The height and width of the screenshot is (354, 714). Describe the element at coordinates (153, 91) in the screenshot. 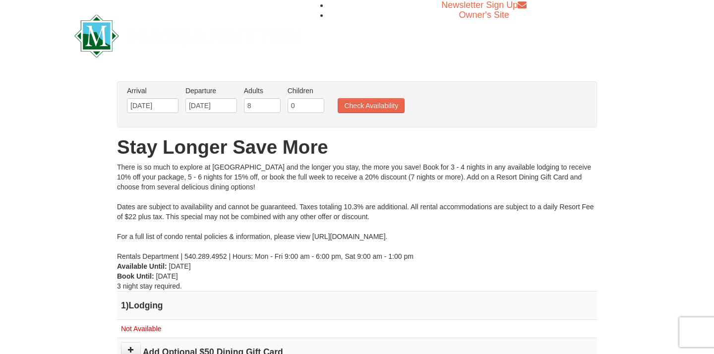

I see `label: Arrival` at that location.